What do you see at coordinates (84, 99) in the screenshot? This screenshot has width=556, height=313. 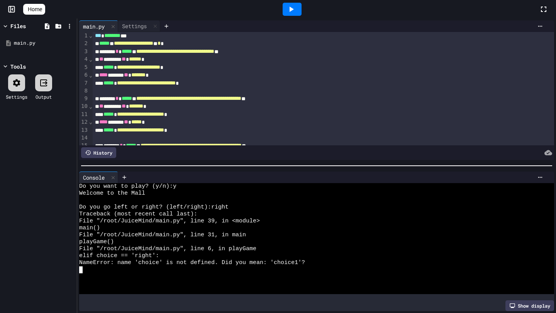 I see `div: 9` at bounding box center [84, 99].